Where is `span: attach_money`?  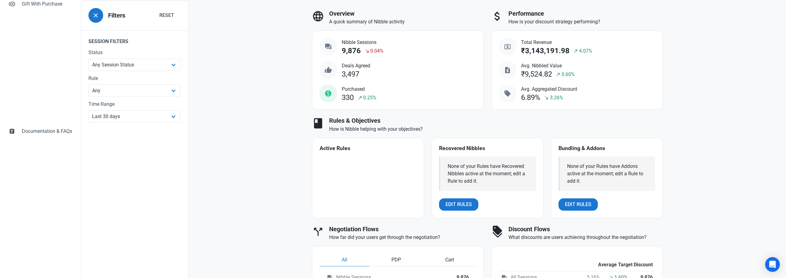 span: attach_money is located at coordinates (498, 16).